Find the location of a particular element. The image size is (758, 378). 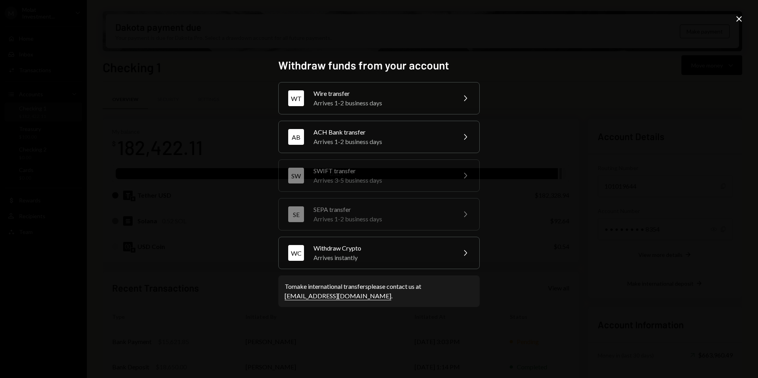

button: ABACH Bank transferArrives 1-2 business days is located at coordinates (379, 137).